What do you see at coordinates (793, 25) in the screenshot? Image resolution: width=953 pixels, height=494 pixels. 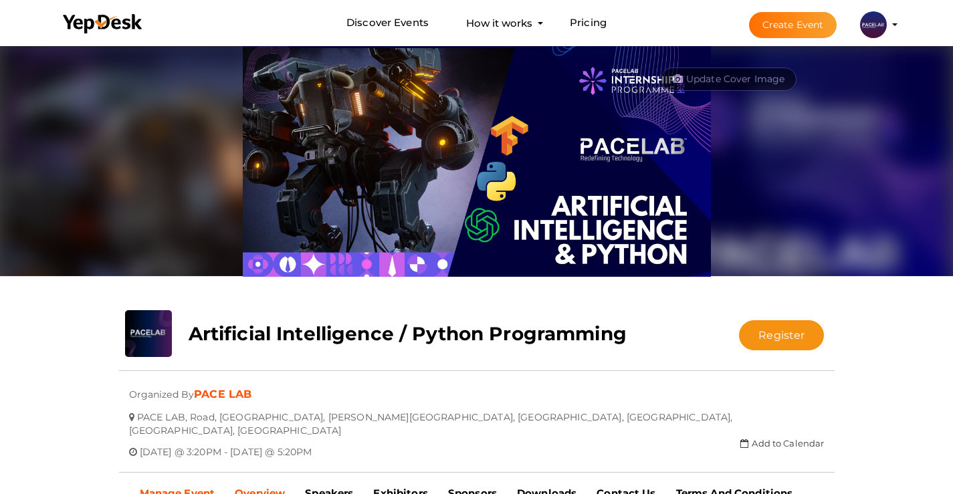 I see `button: Create Event` at bounding box center [793, 25].